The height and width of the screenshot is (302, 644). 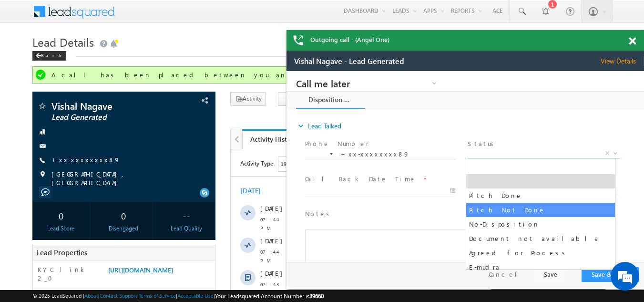 I want to click on a: Contact Support, so click(x=118, y=295).